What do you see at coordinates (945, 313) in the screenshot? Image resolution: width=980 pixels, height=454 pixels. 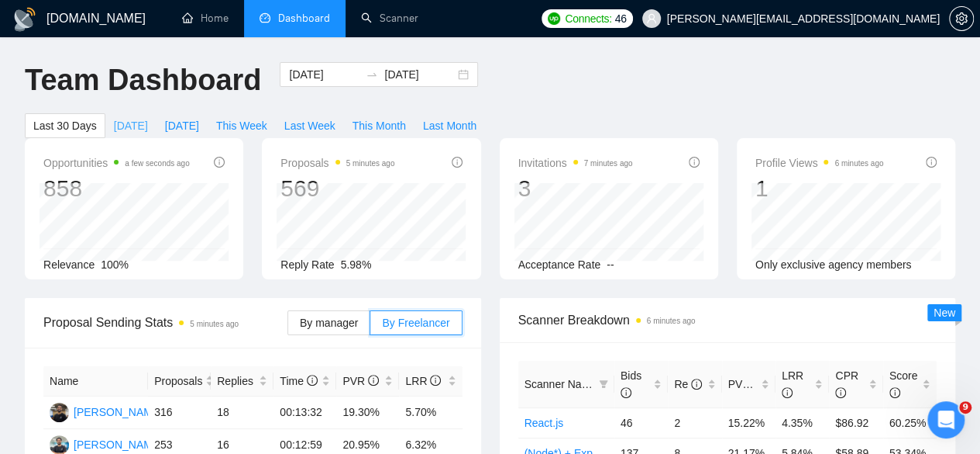 I see `span: New` at bounding box center [945, 313].